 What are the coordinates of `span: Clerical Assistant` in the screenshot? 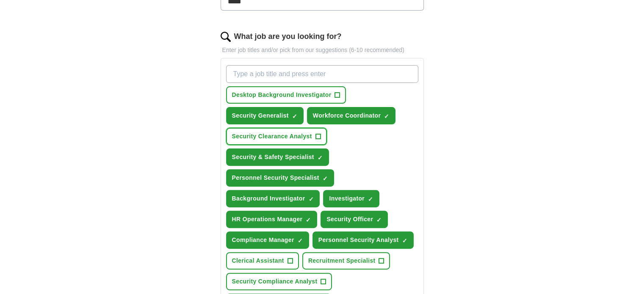 It's located at (258, 260).